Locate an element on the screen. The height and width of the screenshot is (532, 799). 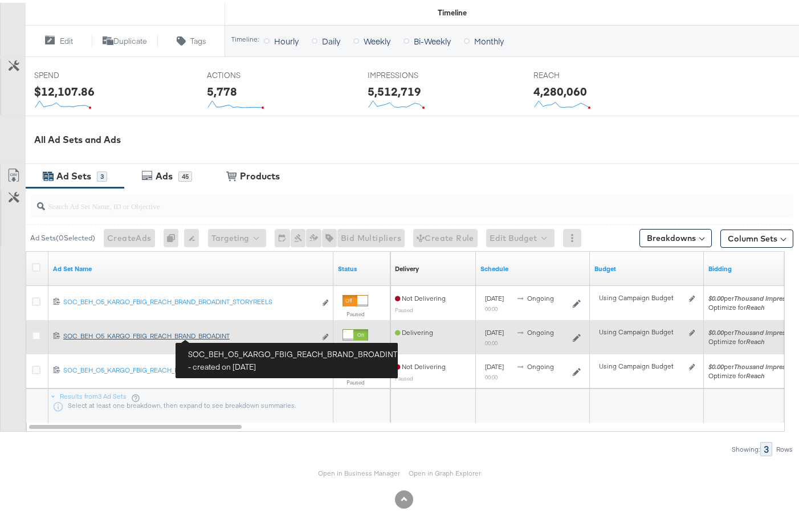
div: 5,512,719 is located at coordinates (394, 88).